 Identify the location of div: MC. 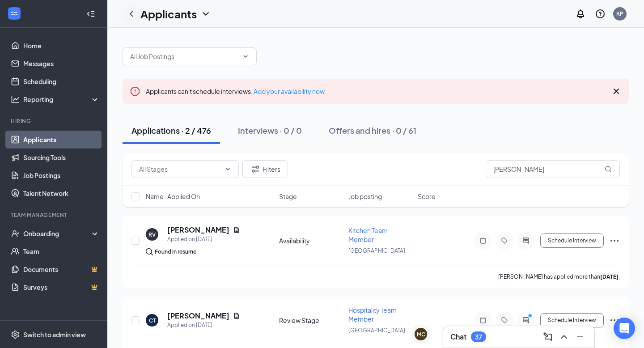
(421, 334).